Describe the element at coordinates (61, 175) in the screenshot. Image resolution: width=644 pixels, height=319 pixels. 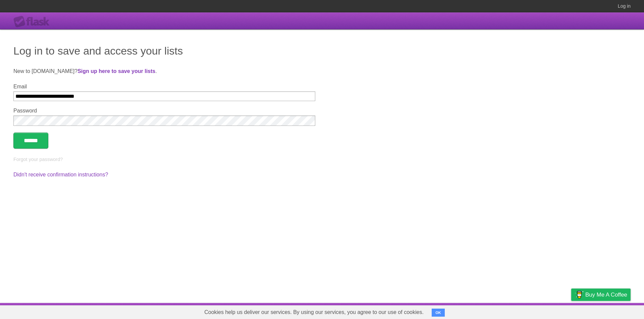
I see `a: Didn't receive confirmation instructions?` at that location.